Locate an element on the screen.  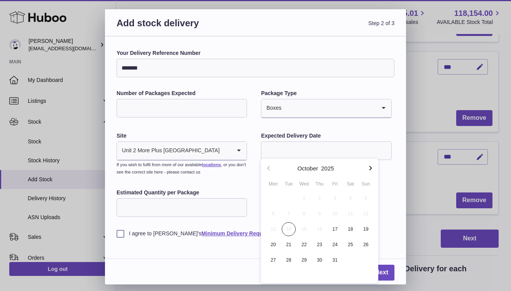
span: Boxes is located at coordinates (271, 108).